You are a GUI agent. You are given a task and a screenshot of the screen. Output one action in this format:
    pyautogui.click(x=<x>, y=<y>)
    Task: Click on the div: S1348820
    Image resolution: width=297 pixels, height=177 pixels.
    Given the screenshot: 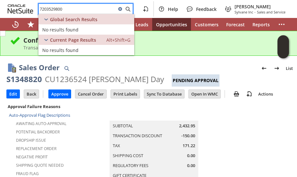 What is the action you would take?
    pyautogui.click(x=24, y=79)
    